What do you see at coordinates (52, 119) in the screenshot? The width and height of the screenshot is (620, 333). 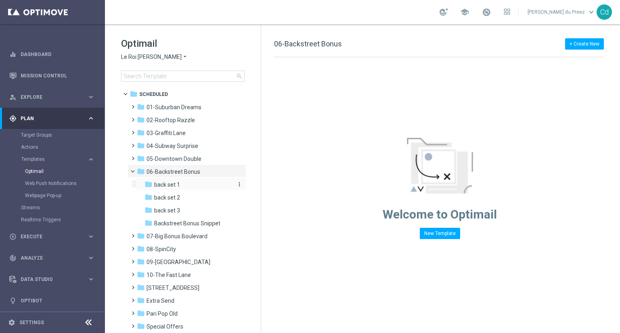 I see `div: gps_fixed Plan keyboard_arrow_right` at bounding box center [52, 119].